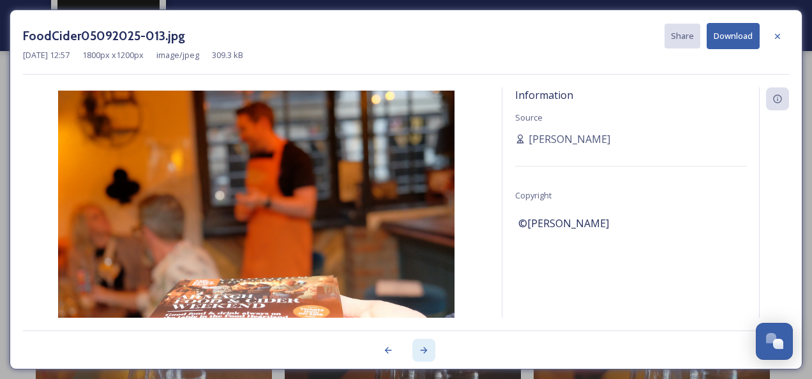 The image size is (812, 379). I want to click on span: image/jpeg, so click(177, 55).